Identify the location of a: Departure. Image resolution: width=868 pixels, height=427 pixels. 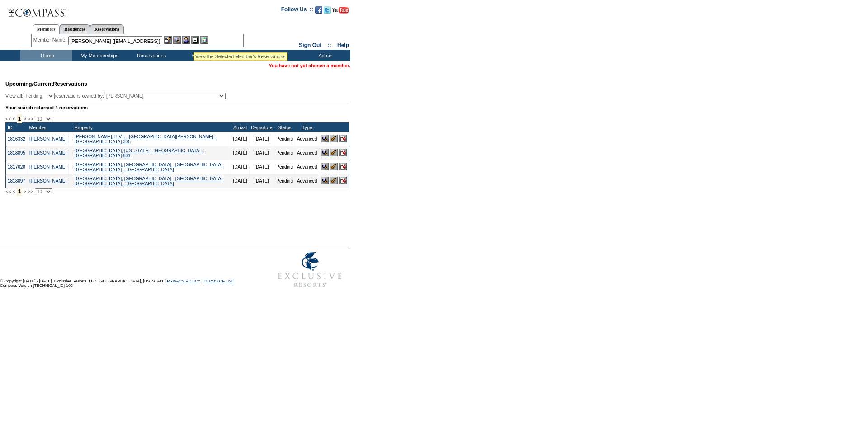
(261, 127).